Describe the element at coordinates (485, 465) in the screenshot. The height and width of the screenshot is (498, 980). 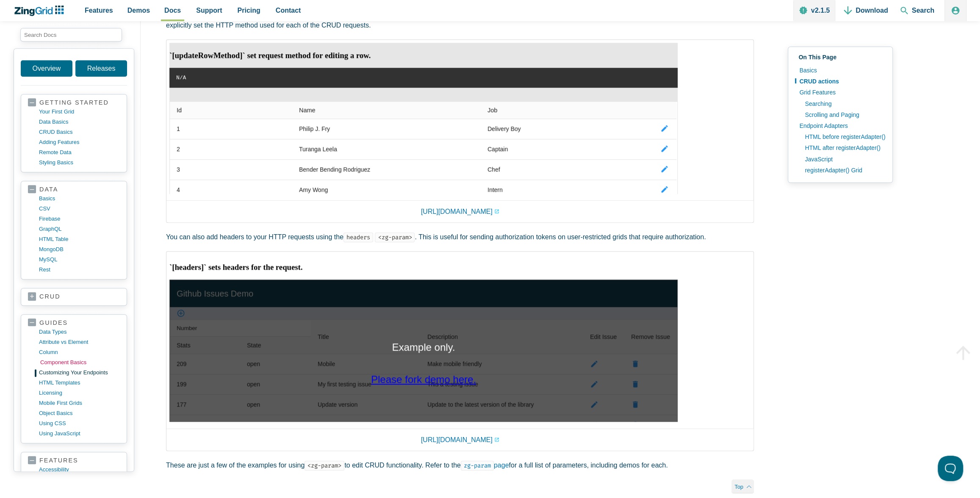
I see `a: zg-parampage` at that location.